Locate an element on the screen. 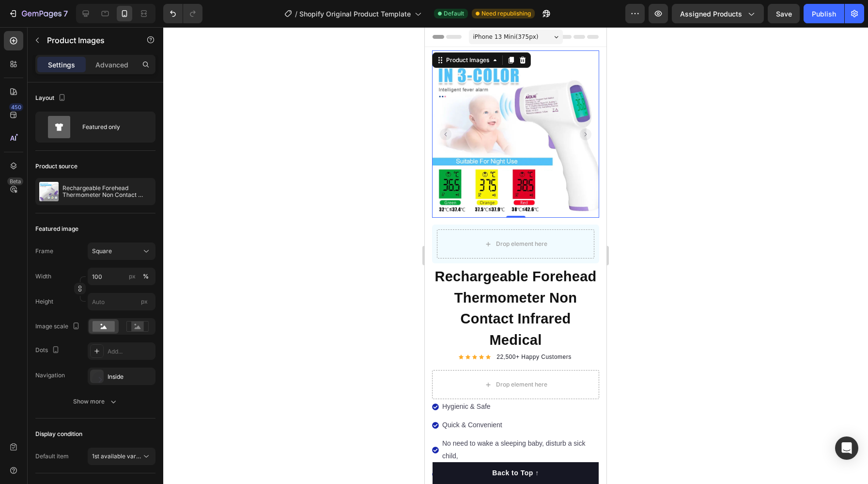  label: Width is located at coordinates (43, 276).